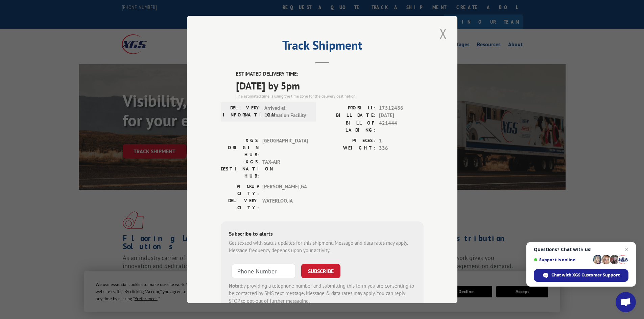  What do you see at coordinates (322, 47) in the screenshot?
I see `h2: Track Shipment` at bounding box center [322, 47].